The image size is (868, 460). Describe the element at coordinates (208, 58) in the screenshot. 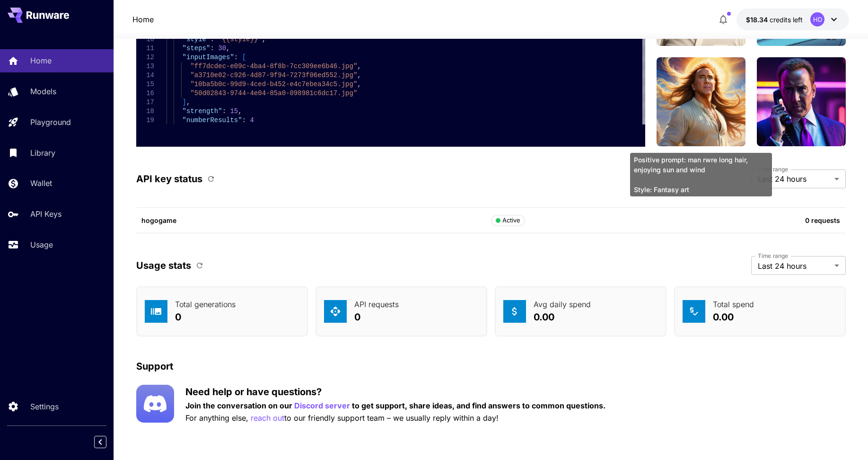

I see `span: "inputImages"` at that location.